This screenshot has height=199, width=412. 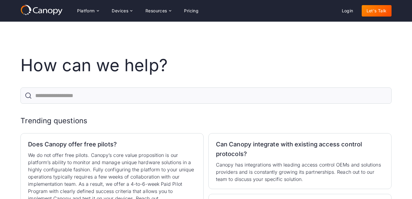 What do you see at coordinates (86, 11) in the screenshot?
I see `div: Platform` at bounding box center [86, 11].